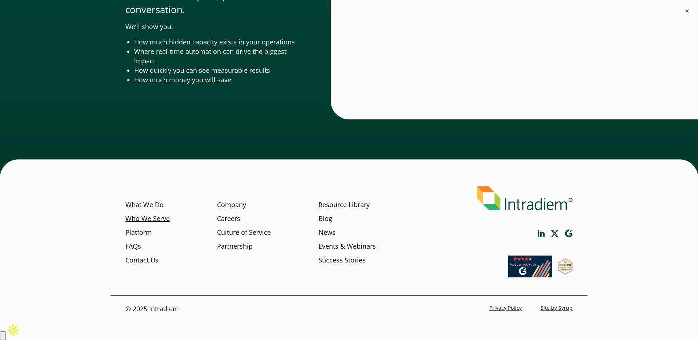 The height and width of the screenshot is (340, 698). I want to click on li: How much hidden capacity exists in your operations, so click(218, 42).